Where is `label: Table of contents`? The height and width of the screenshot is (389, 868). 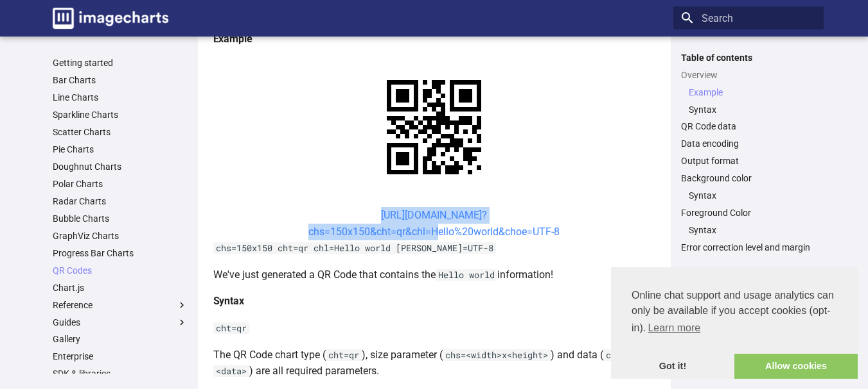 label: Table of contents is located at coordinates (748, 58).